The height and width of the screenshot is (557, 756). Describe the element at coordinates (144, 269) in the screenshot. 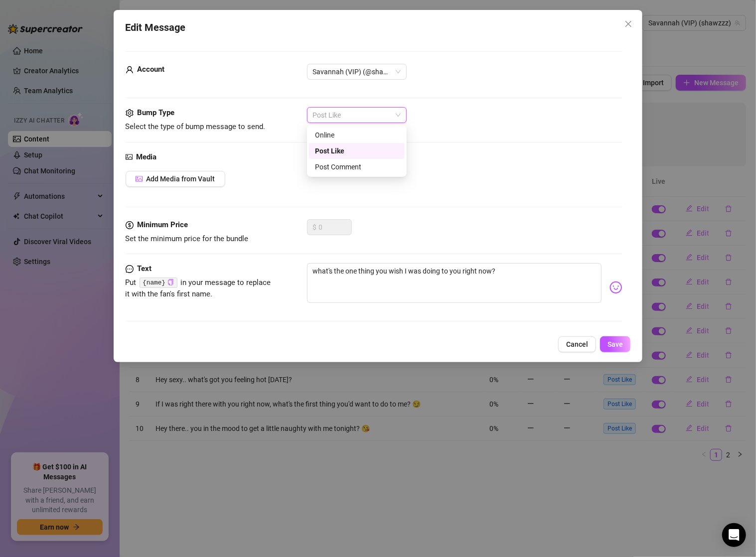

I see `strong: Text` at that location.